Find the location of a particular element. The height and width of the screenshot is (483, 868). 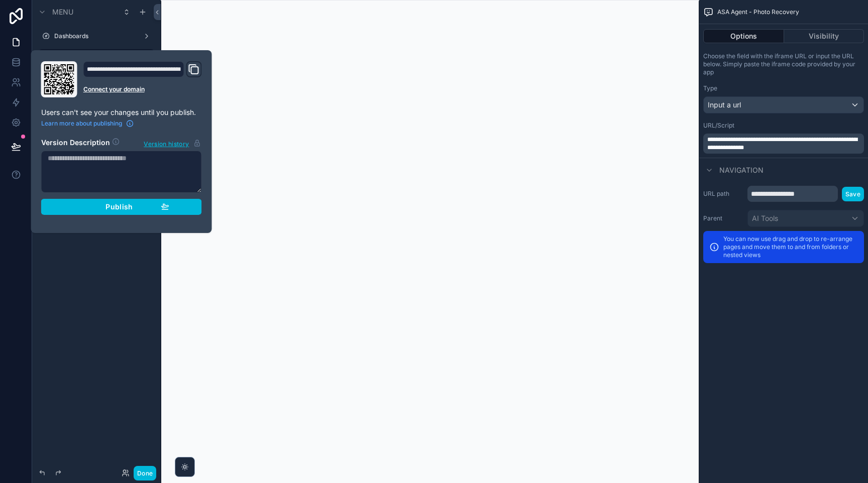

label: Parent is located at coordinates (724, 219).